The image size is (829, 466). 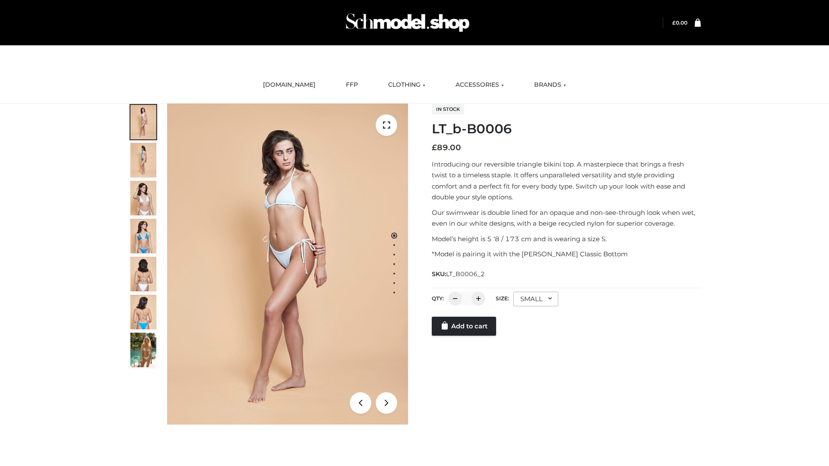 What do you see at coordinates (566, 181) in the screenshot?
I see `p: Introducing our reversible triangle bikini top. A masterpiece that brings a fresh twist to a time...` at bounding box center [566, 181].